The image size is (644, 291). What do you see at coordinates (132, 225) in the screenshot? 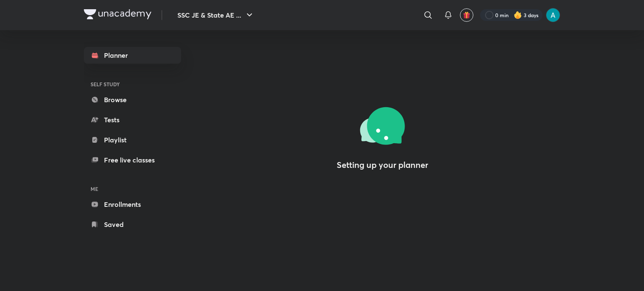
I see `a: Saved` at bounding box center [132, 225].